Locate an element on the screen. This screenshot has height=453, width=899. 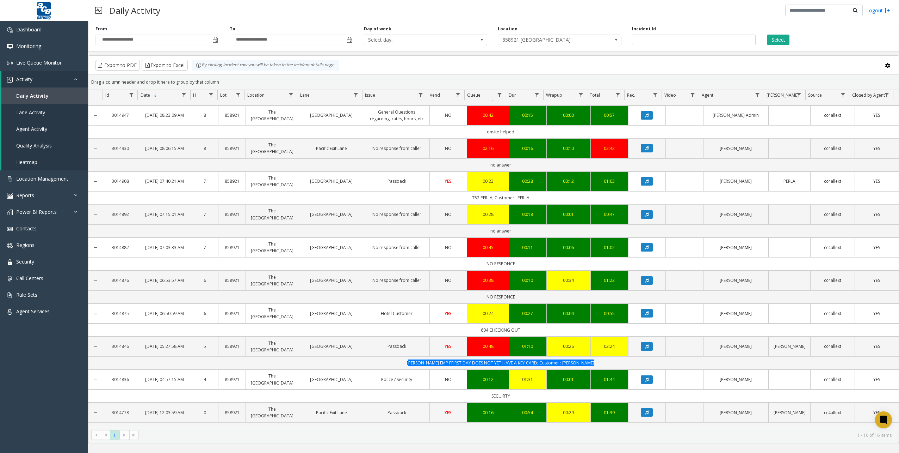
a: H Filter Menu is located at coordinates (211, 94).